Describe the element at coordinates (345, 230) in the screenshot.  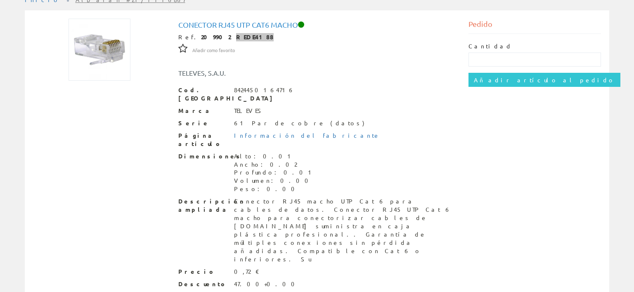
I see `div: Conector RJ45 macho UTP Cat 6 para cables de datos. Conector RJ45 UTP Cat 6 macho para conectoriz...` at that location.